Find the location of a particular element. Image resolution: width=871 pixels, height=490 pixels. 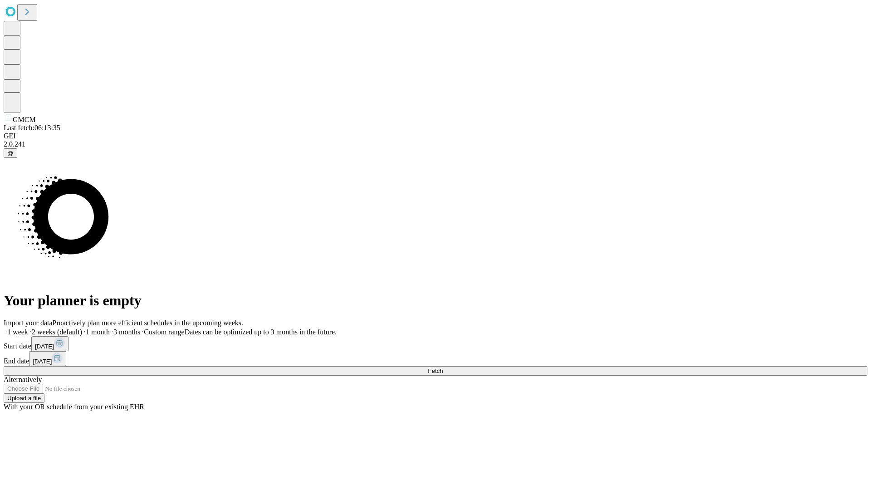

span: Fetch is located at coordinates (435, 371).